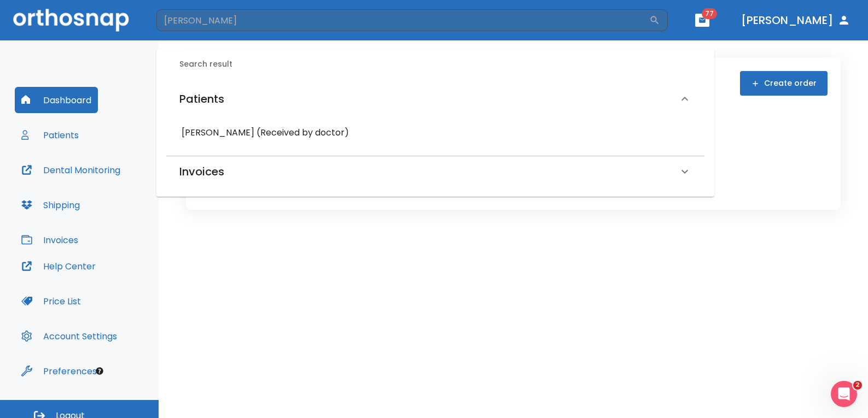 Image resolution: width=868 pixels, height=418 pixels. Describe the element at coordinates (50, 135) in the screenshot. I see `a: Patients` at that location.